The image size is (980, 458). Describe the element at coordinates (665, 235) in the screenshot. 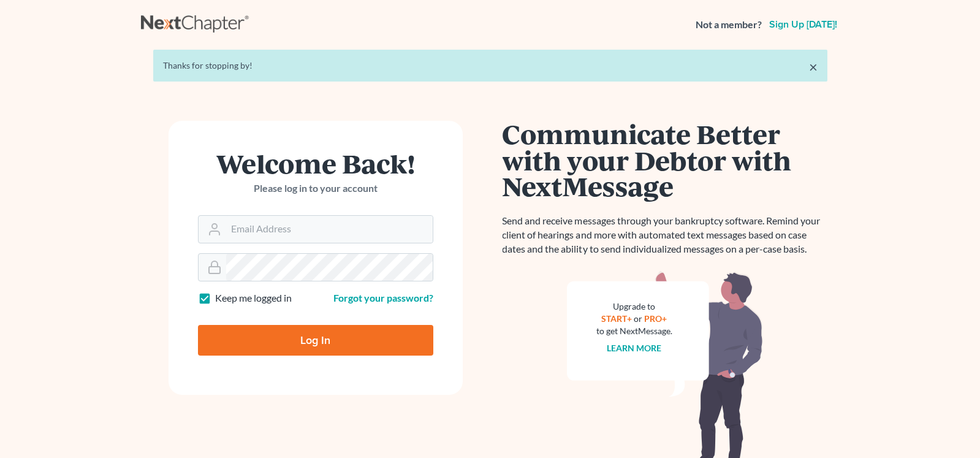

I see `p: Send and receive messages through your bankruptcy software. Remind your client of hearings and mo...` at that location.